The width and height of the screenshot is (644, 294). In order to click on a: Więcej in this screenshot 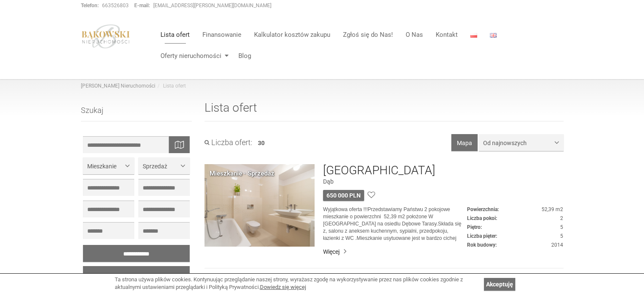, I will do `click(443, 252)`.